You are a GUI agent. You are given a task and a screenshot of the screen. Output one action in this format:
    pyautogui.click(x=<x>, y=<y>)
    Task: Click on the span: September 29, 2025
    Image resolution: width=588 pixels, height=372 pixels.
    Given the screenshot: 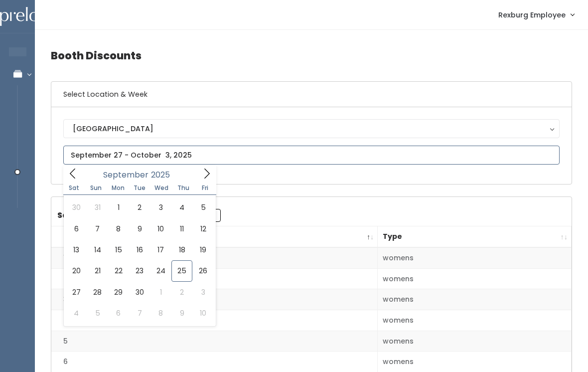 What is the action you would take?
    pyautogui.click(x=119, y=292)
    